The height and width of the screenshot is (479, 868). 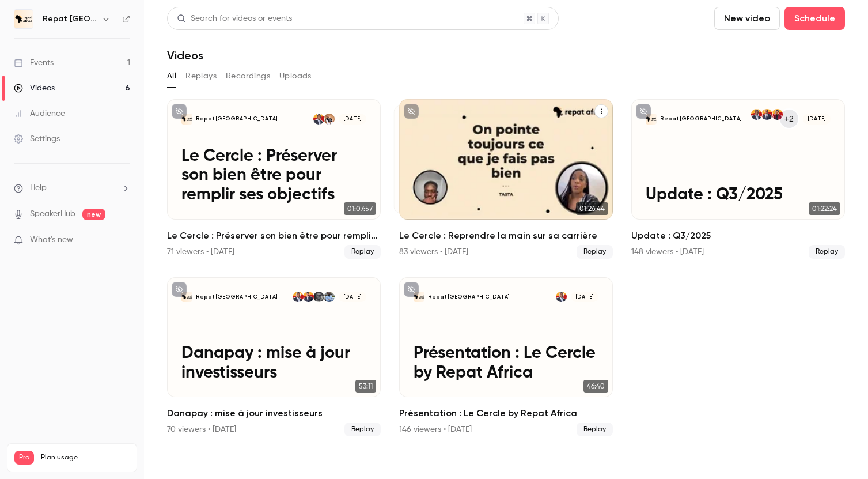 What do you see at coordinates (366, 386) in the screenshot?
I see `span: 53:11` at bounding box center [366, 386].